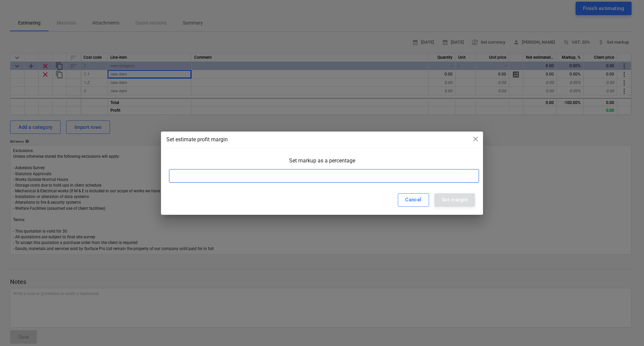  I want to click on div: Set estimate profit margin, so click(322, 139).